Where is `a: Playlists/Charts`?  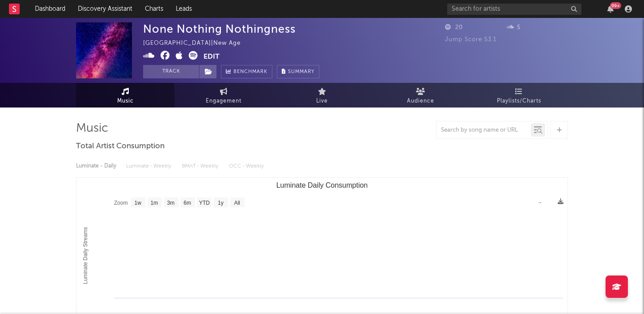 a: Playlists/Charts is located at coordinates (519, 95).